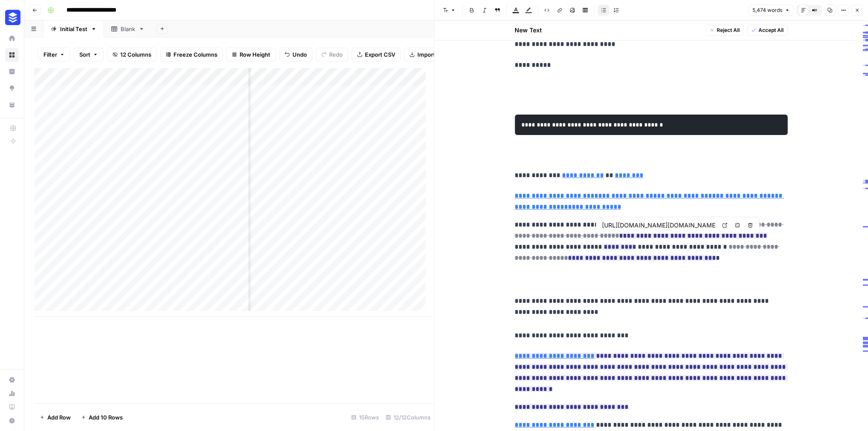 The height and width of the screenshot is (431, 868). Describe the element at coordinates (12, 88) in the screenshot. I see `a: Opportunities` at that location.